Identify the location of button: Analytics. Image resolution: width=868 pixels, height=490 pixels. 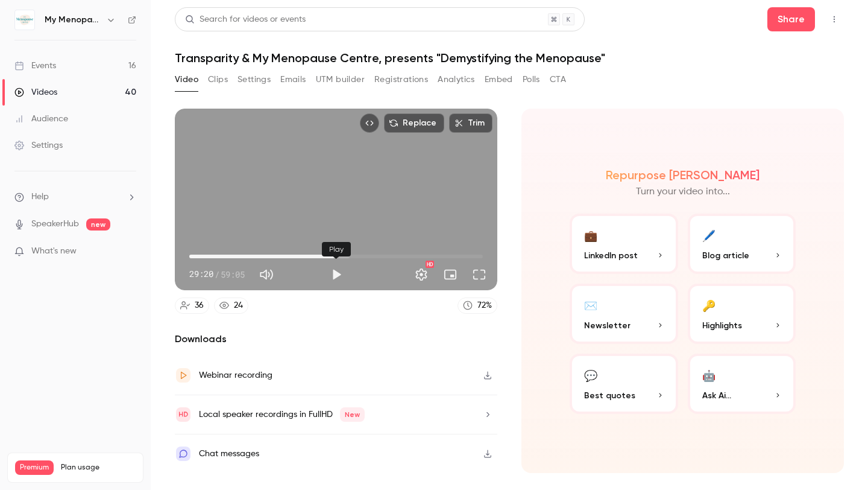
(456, 80).